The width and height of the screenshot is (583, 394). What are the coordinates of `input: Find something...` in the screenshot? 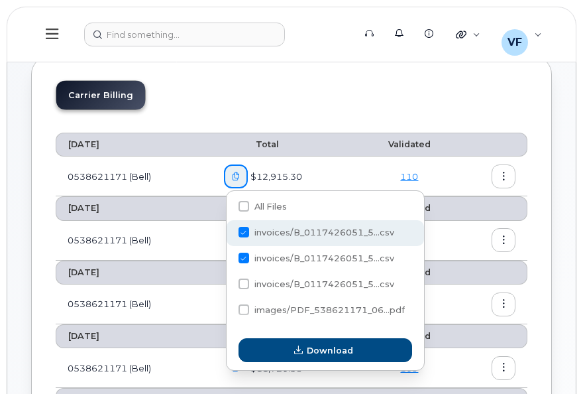 It's located at (184, 34).